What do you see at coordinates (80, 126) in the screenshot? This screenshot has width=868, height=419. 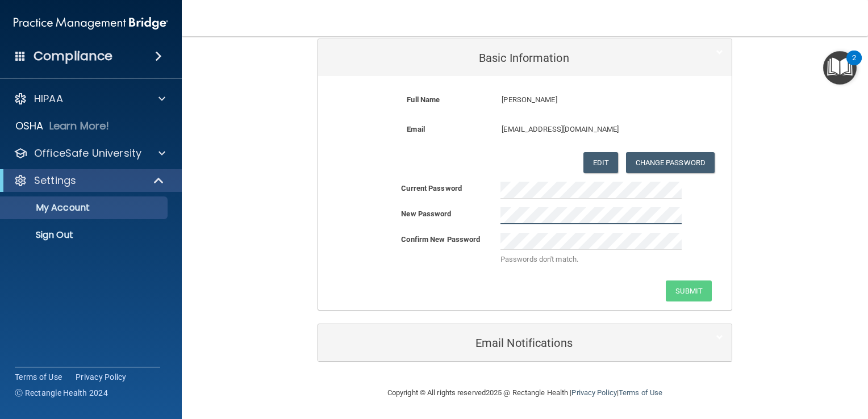 I see `p: Learn More!` at bounding box center [80, 126].